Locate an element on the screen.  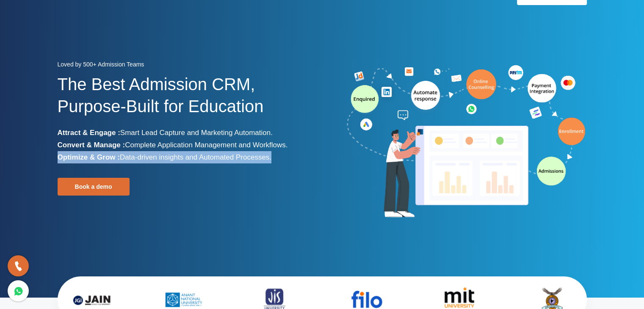
div: Loved by 500+ Admission Teams is located at coordinates (187, 66).